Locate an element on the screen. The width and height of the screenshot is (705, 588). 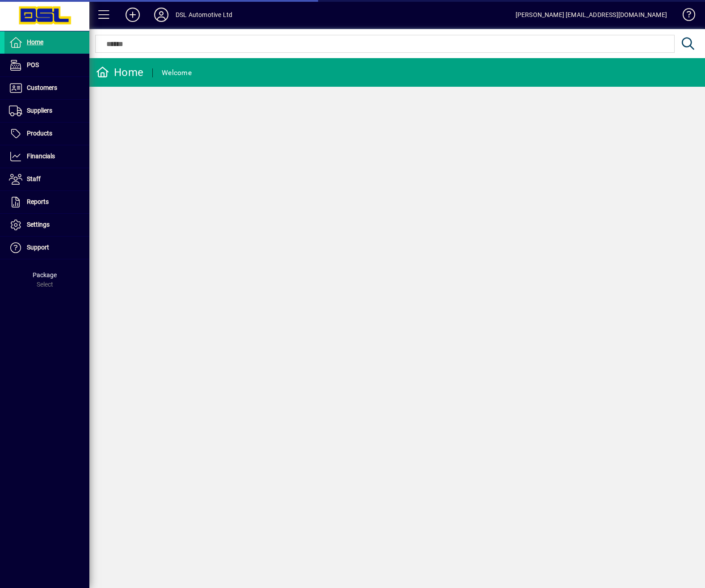
span: Reports is located at coordinates (37, 201).